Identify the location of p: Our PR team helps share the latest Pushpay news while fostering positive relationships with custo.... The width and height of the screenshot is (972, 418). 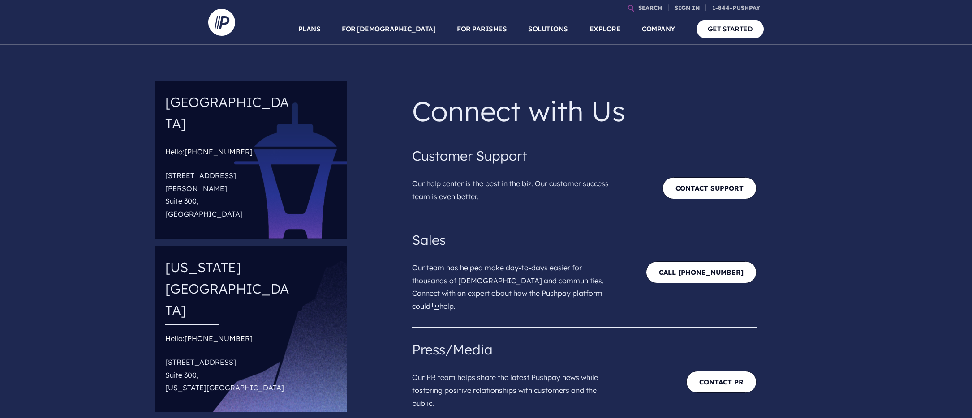
(515, 387).